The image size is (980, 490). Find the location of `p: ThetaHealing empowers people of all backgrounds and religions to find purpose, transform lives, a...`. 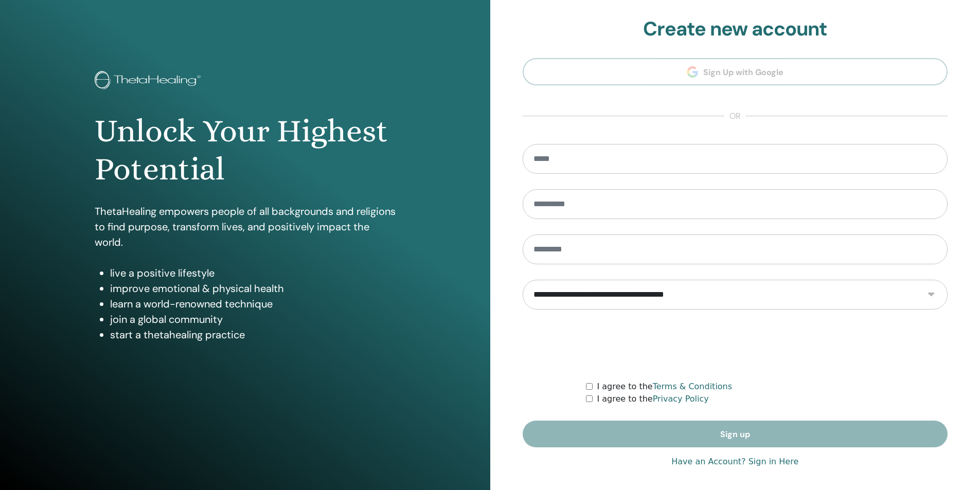

p: ThetaHealing empowers people of all backgrounds and religions to find purpose, transform lives, a... is located at coordinates (245, 226).